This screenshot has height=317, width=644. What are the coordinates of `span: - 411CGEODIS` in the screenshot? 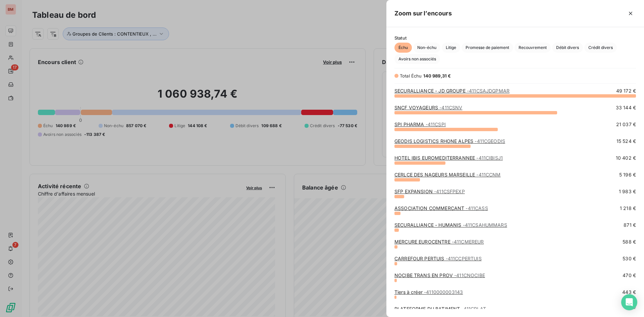 It's located at (490, 141).